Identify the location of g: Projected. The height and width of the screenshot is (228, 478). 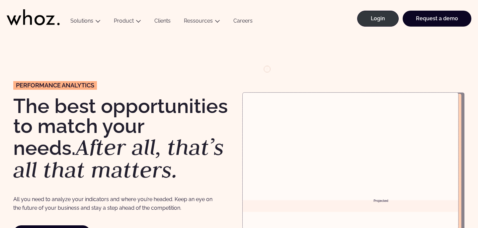
(381, 200).